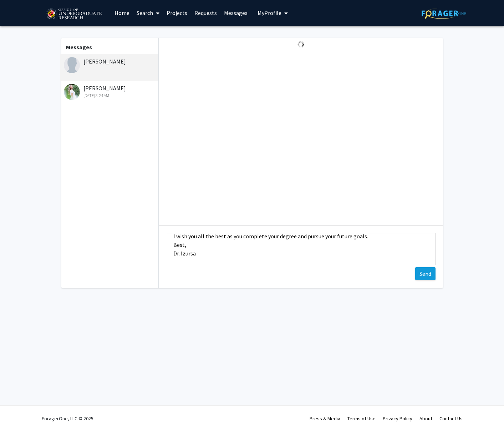  Describe the element at coordinates (426, 418) in the screenshot. I see `a: About` at that location.